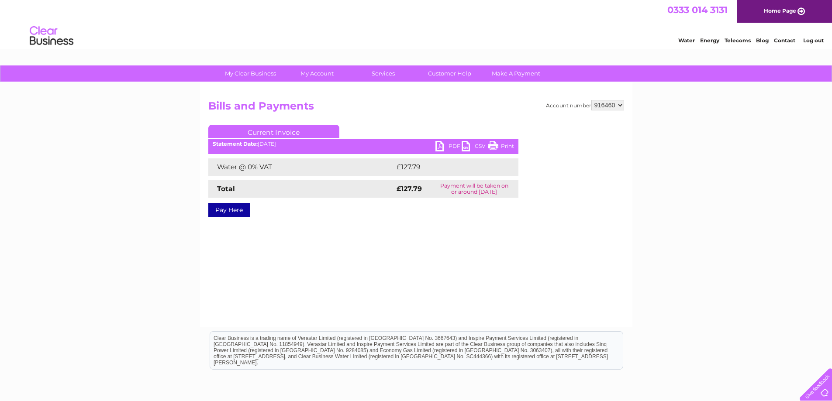 This screenshot has height=401, width=832. I want to click on a: PDF, so click(448, 147).